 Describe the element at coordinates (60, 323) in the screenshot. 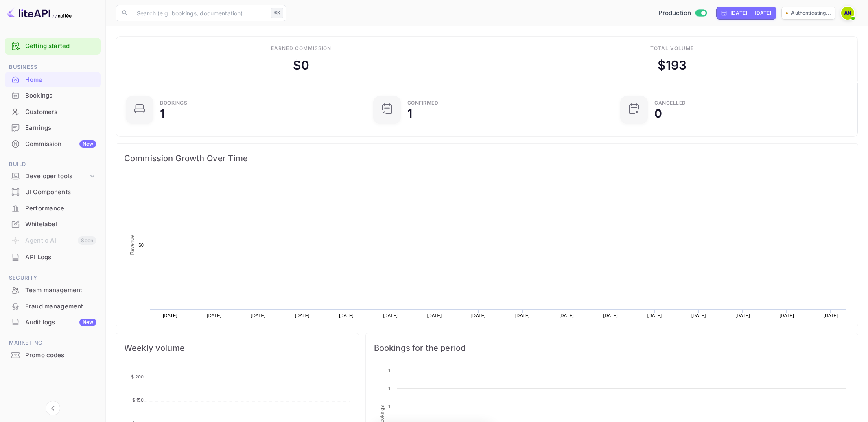

I see `div: Audit logs` at that location.